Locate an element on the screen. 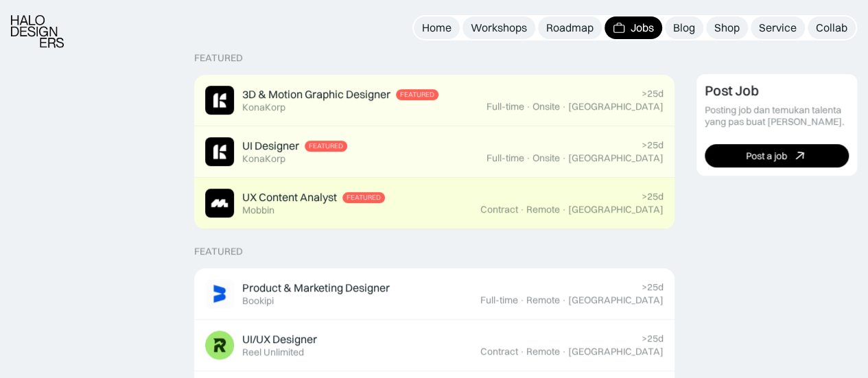 The height and width of the screenshot is (378, 868). a: Blog is located at coordinates (684, 27).